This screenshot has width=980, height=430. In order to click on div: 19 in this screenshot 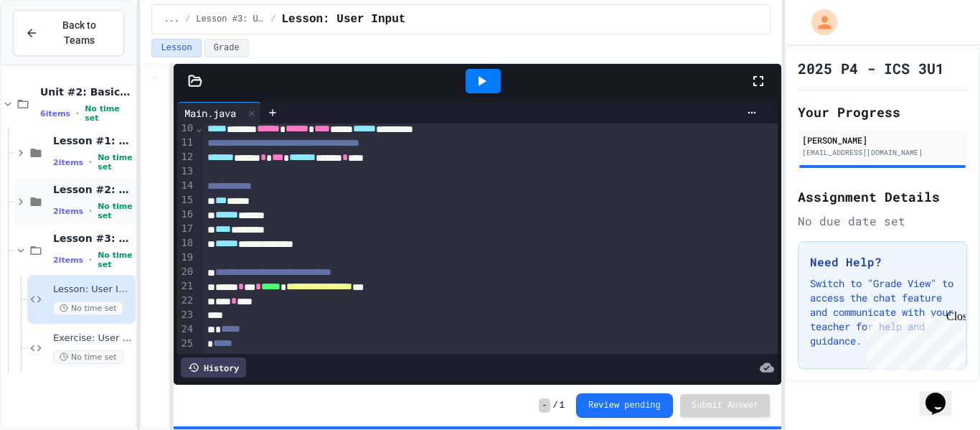, I will do `click(186, 258)`.